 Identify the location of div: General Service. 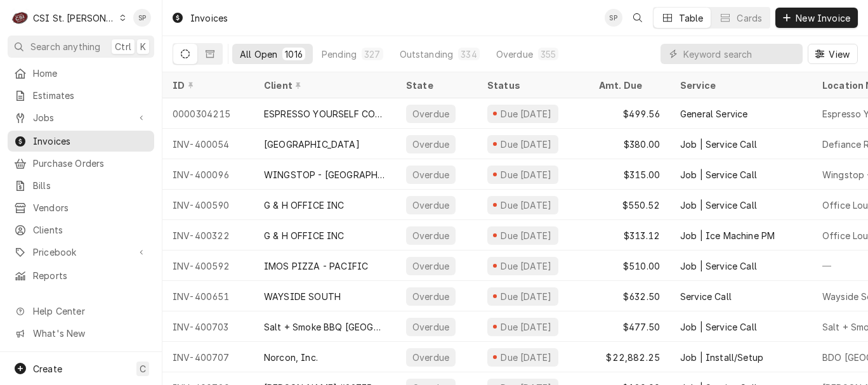
(714, 114).